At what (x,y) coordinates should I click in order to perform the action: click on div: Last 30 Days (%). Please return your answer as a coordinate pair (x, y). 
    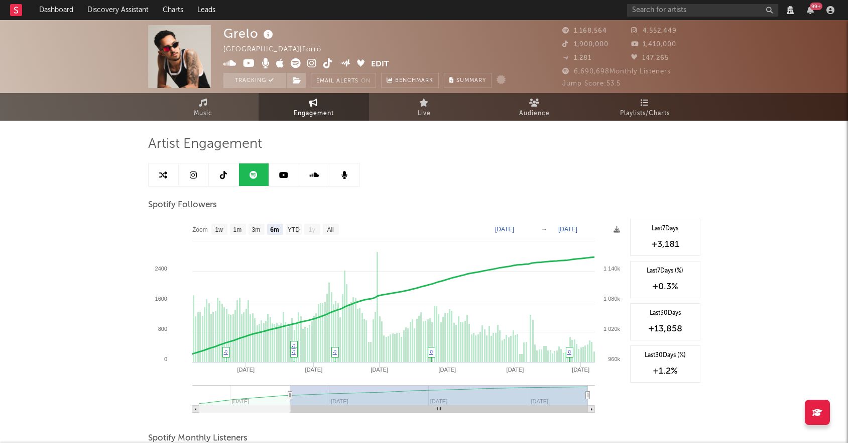
    Looking at the image, I should click on (666, 355).